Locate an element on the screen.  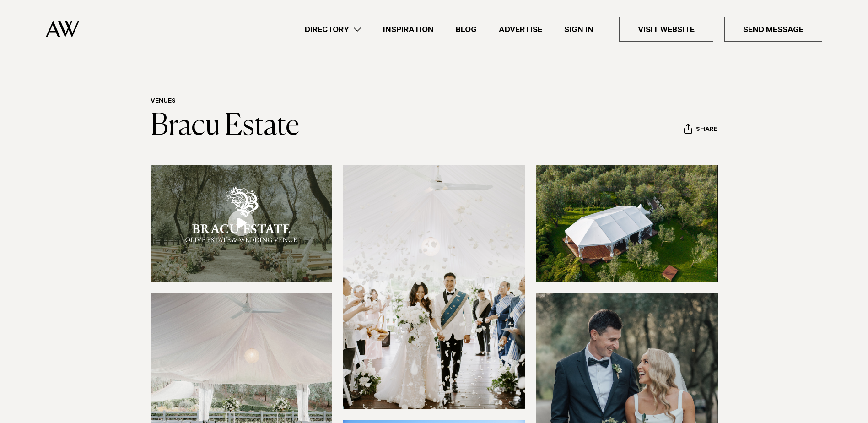
a: Visit Website is located at coordinates (666, 29).